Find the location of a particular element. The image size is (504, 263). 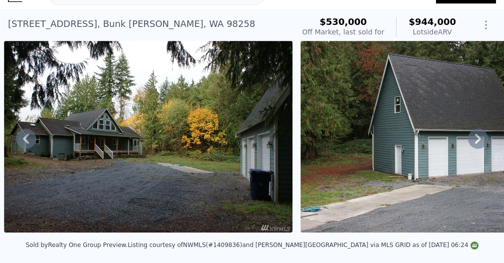

div: Lotside ARV is located at coordinates (432, 32).